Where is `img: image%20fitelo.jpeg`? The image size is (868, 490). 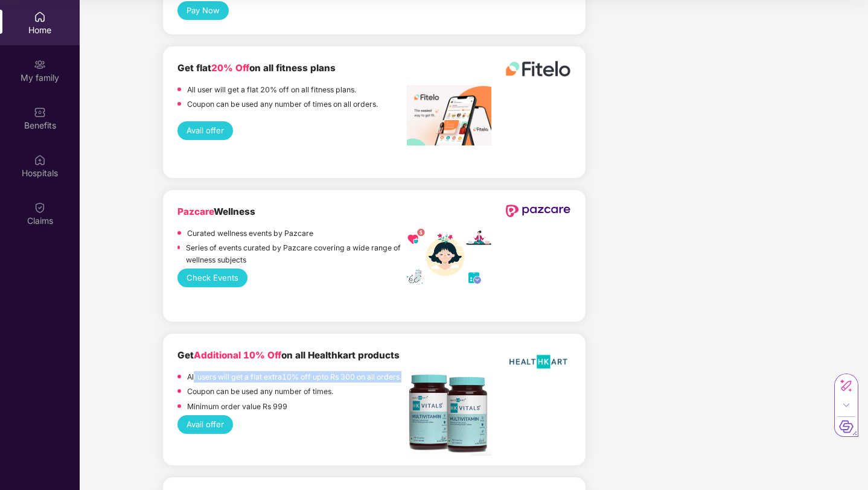
img: image%20fitelo.jpeg is located at coordinates (449, 116).